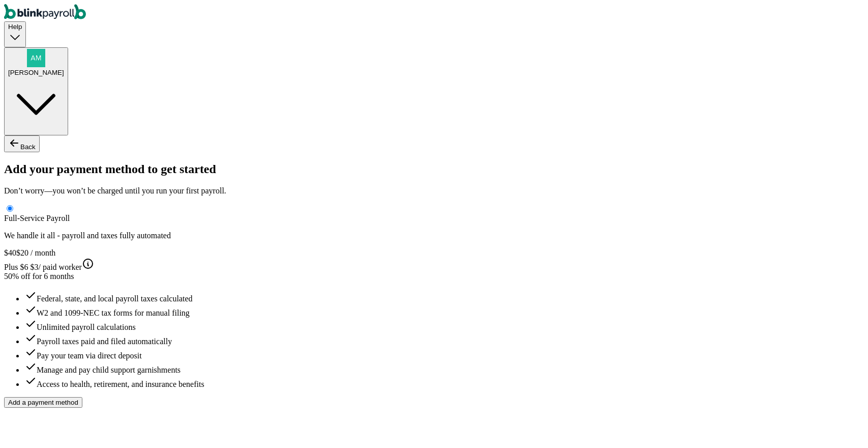  I want to click on span: W2 and 1099-NEC tax forms for manual filing, so click(113, 313).